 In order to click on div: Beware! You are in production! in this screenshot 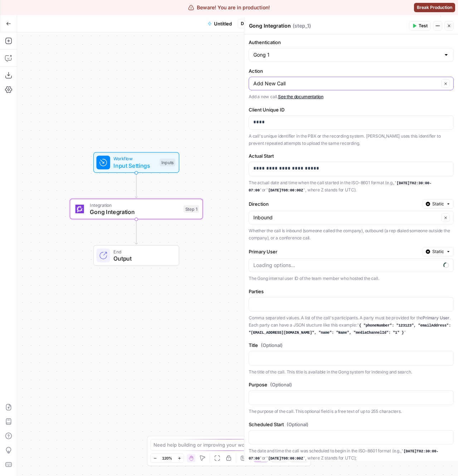, I will do `click(229, 7)`.